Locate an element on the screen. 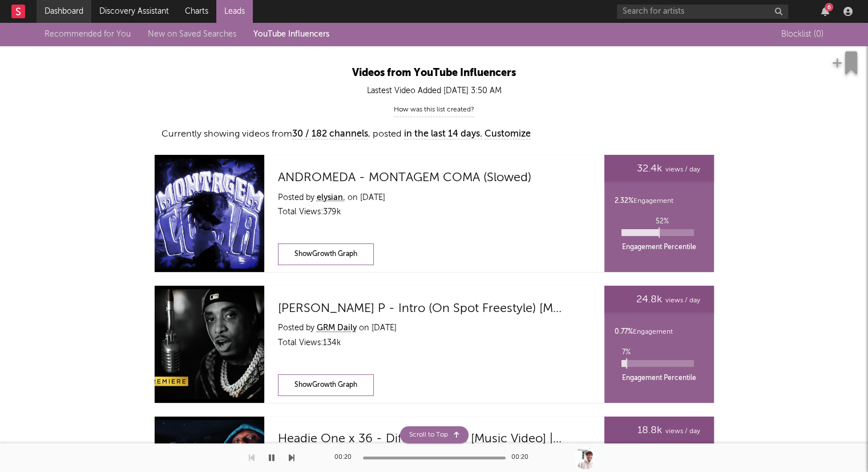  span: ( 0 ) is located at coordinates (819, 34).